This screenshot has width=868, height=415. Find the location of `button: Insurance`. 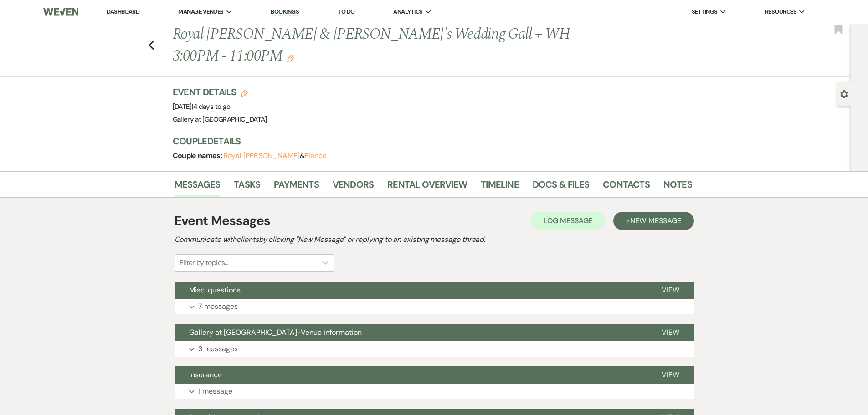

button: Insurance is located at coordinates (410, 375).